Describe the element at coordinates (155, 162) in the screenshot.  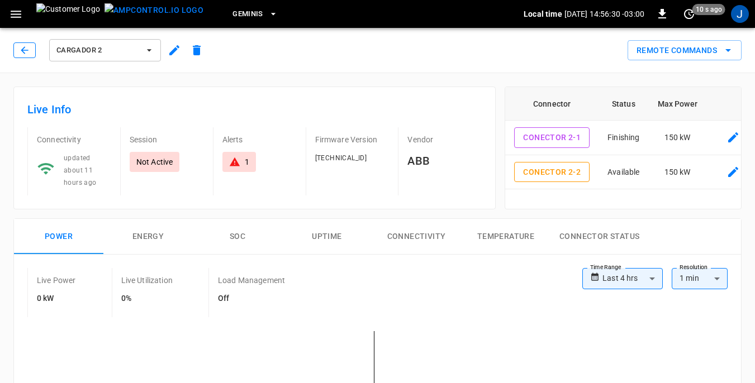
I see `p: Not Active` at that location.